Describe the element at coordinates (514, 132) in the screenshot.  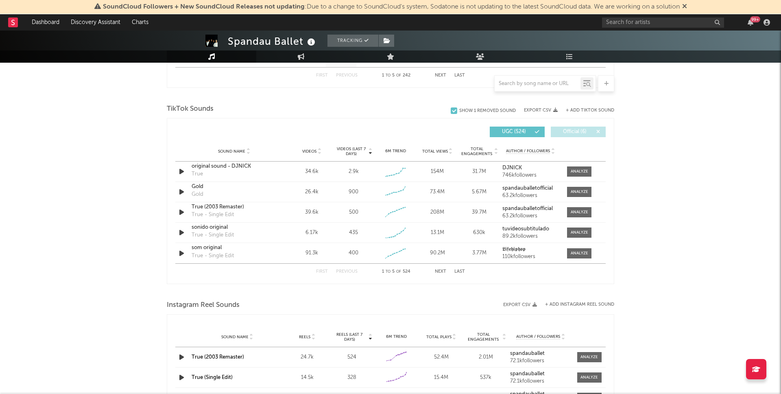
I see `span: UGC ( 524 )` at that location.